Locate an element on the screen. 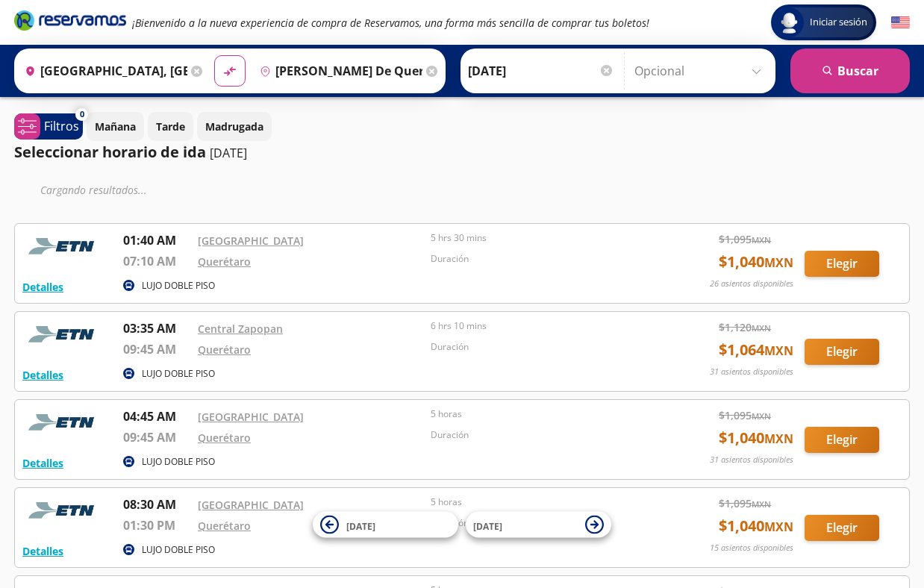  p: Mañana is located at coordinates (115, 126).